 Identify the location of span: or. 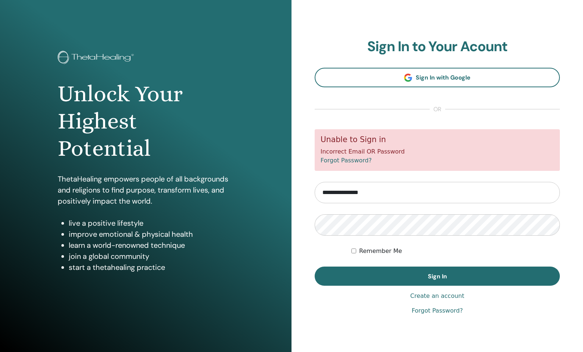
(438, 109).